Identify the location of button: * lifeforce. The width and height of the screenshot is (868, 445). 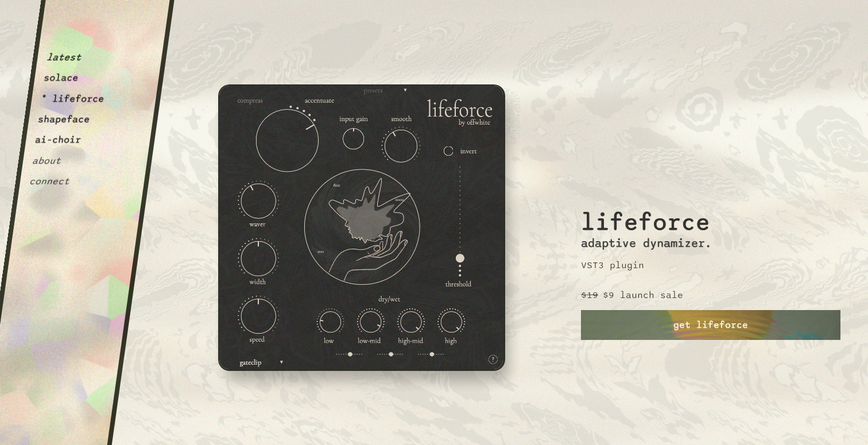
(72, 99).